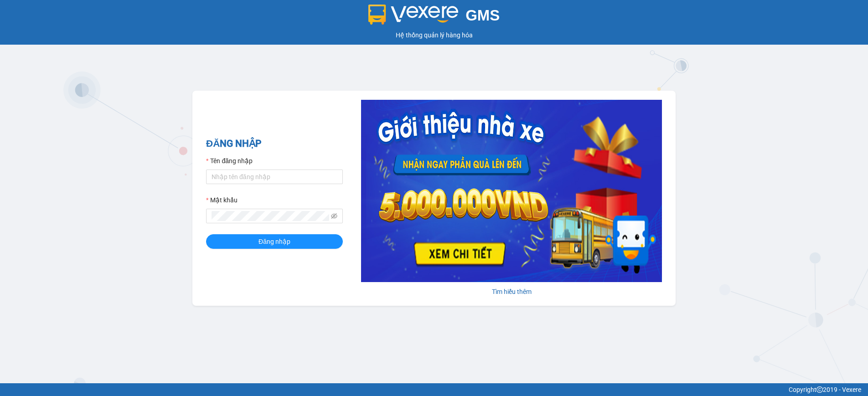  I want to click on img: logo 2, so click(413, 15).